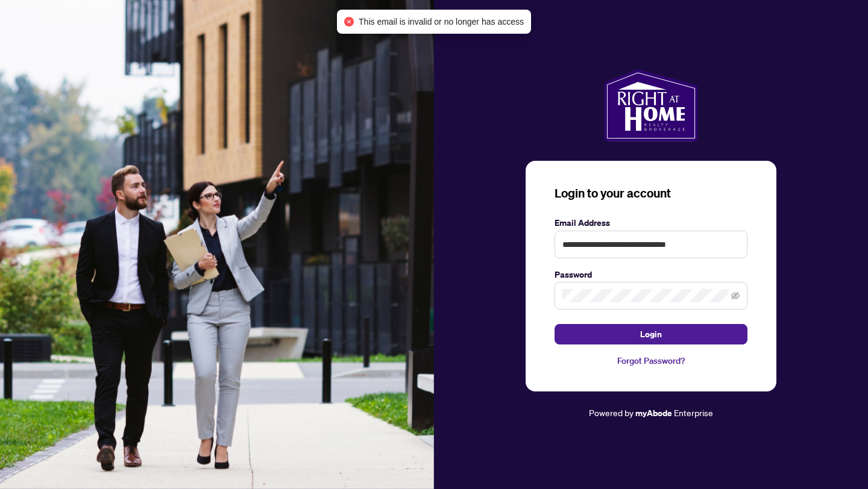 This screenshot has height=489, width=868. What do you see at coordinates (693, 412) in the screenshot?
I see `span: Enterprise` at bounding box center [693, 412].